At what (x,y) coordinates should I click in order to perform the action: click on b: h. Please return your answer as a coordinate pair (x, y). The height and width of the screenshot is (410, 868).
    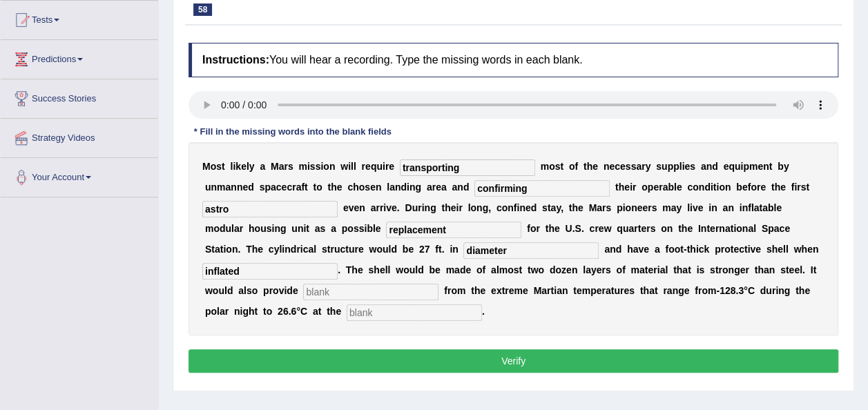
    Looking at the image, I should click on (356, 187).